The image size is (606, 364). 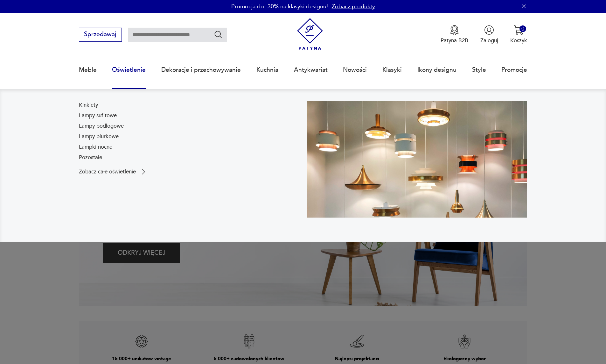 I want to click on img: Patyna - sklep z meblami i dekoracjami vintage, so click(x=309, y=34).